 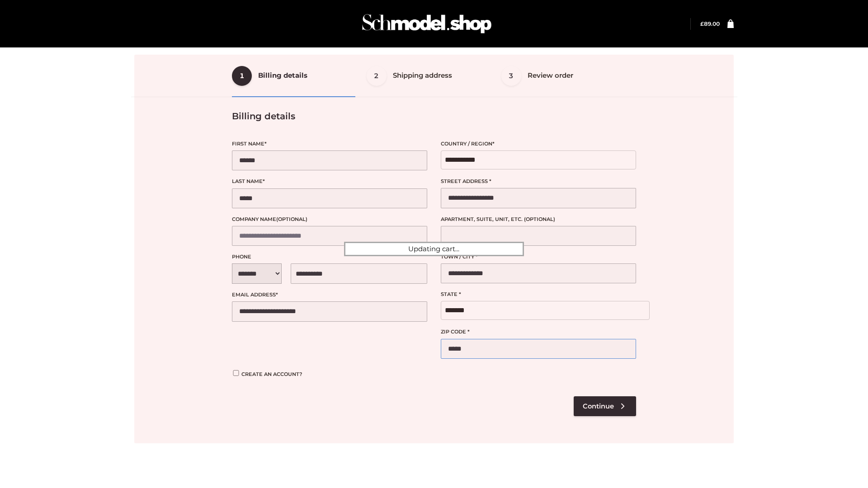 I want to click on bdi: 89.00, so click(x=709, y=24).